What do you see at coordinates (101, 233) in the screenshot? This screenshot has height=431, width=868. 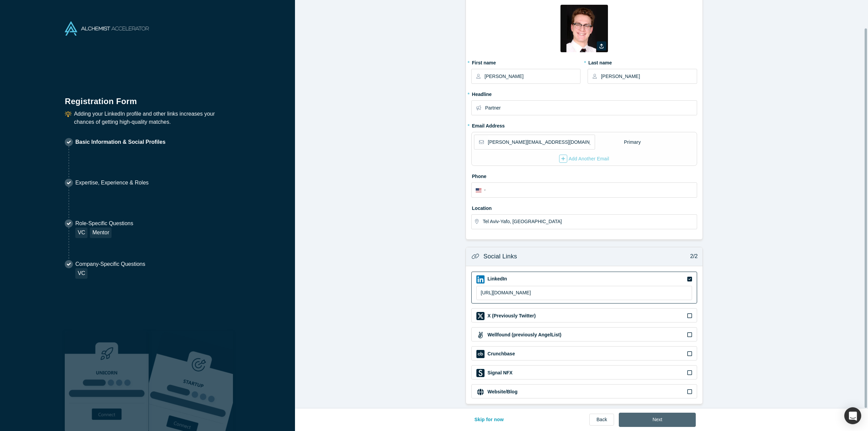 I see `div: Mentor` at bounding box center [101, 233].